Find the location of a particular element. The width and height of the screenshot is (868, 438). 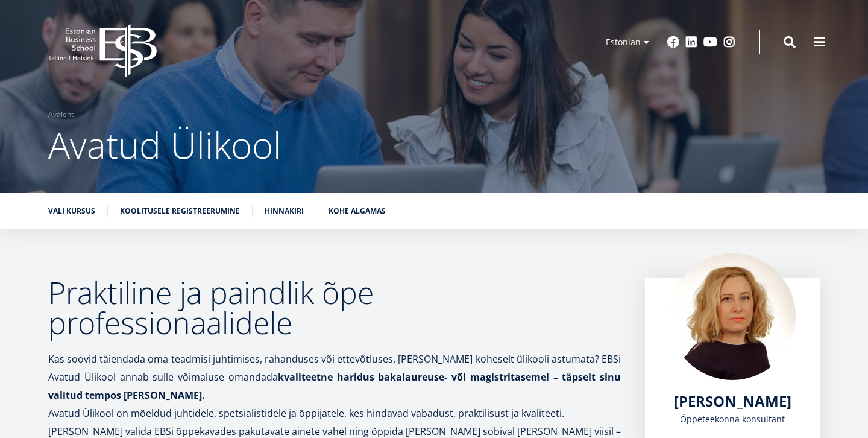

a: Instagram is located at coordinates (729, 42).